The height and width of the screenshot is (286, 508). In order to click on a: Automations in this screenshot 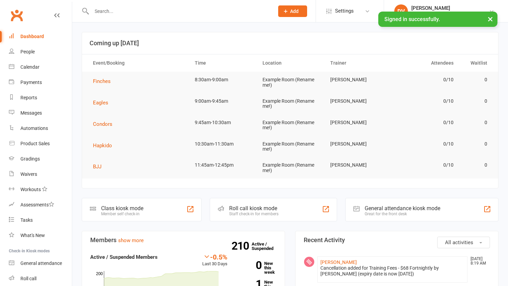, I will do `click(40, 128)`.